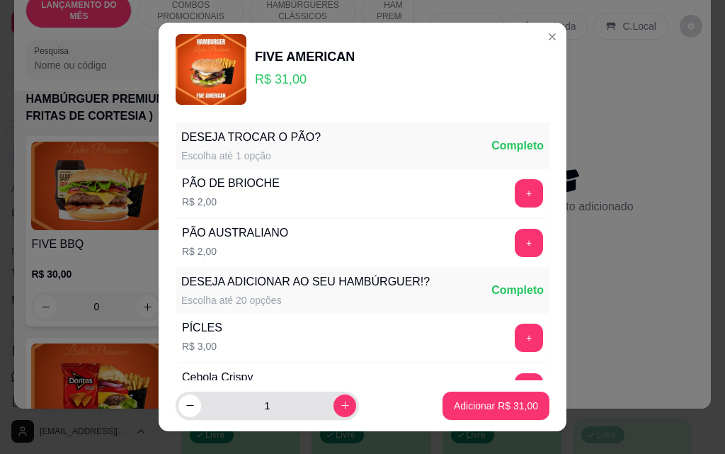  I want to click on div: PÃO DE BRIOCHE, so click(231, 183).